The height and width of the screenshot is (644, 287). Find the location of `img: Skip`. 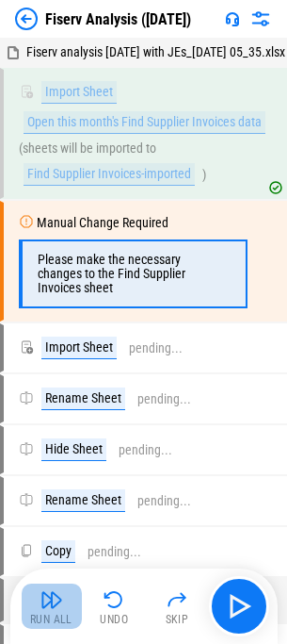

img: Skip is located at coordinates (177, 599).